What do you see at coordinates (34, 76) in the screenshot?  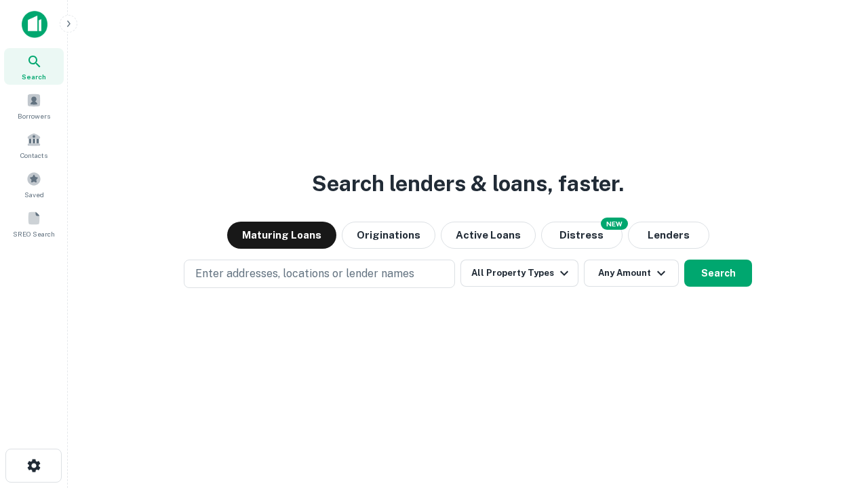 I see `span: Search` at bounding box center [34, 76].